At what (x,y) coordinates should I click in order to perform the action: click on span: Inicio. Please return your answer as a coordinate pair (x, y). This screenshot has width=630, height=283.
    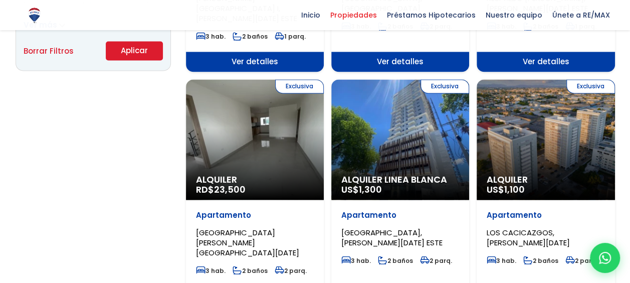
    Looking at the image, I should click on (311, 15).